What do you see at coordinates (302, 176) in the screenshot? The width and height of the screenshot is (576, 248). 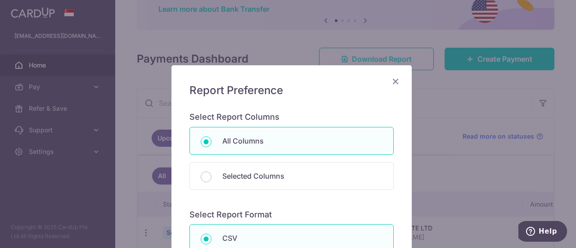 I see `p: Selected Columns` at bounding box center [302, 176].